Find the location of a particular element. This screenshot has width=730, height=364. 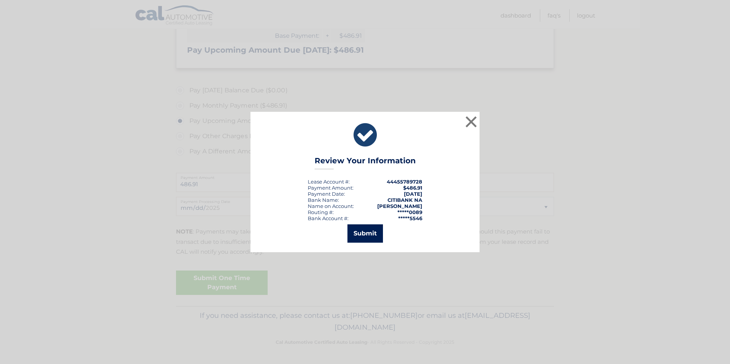

div: Bank Name: is located at coordinates (323, 200).